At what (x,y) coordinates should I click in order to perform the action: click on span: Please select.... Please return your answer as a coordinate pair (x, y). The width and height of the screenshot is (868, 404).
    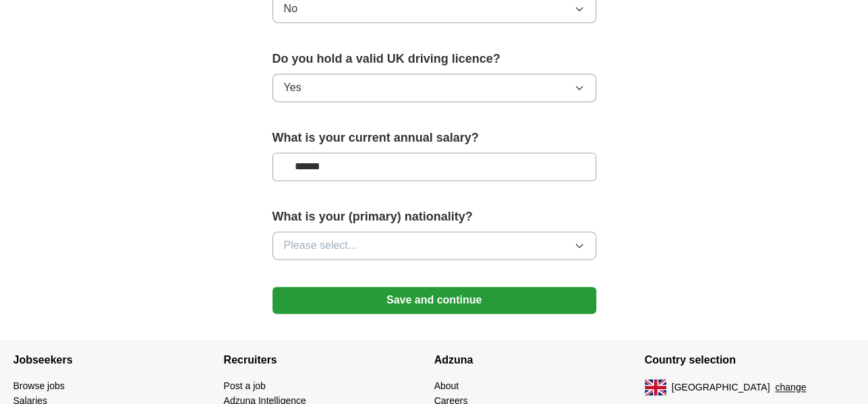
    Looking at the image, I should click on (320, 246).